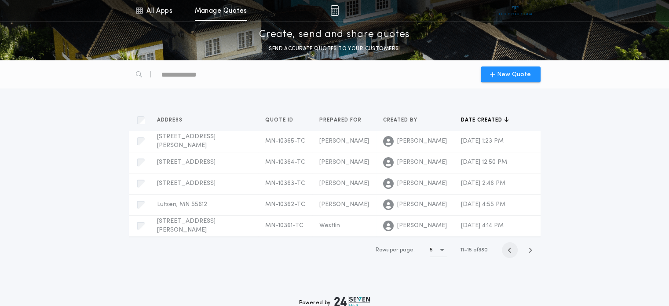  What do you see at coordinates (463, 250) in the screenshot?
I see `span: 11` at bounding box center [463, 250].